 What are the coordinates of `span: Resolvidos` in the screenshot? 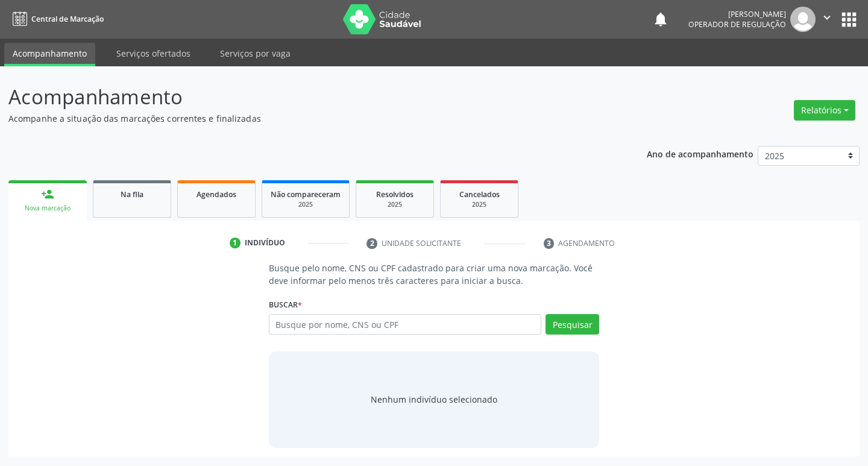 It's located at (395, 194).